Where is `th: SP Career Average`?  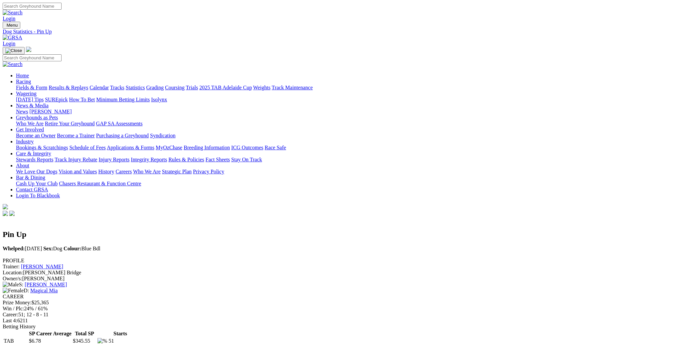
th: SP Career Average is located at coordinates (50, 333).